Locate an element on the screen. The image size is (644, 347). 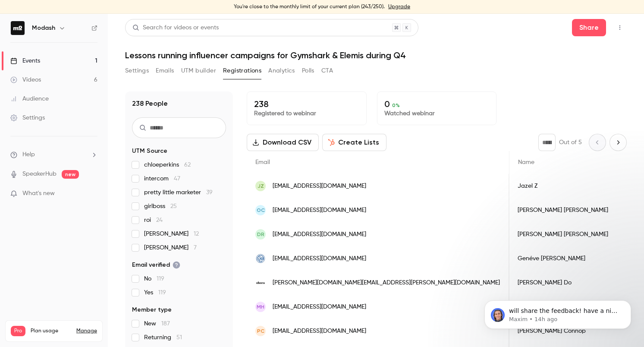
span: Yes is located at coordinates (155, 293).